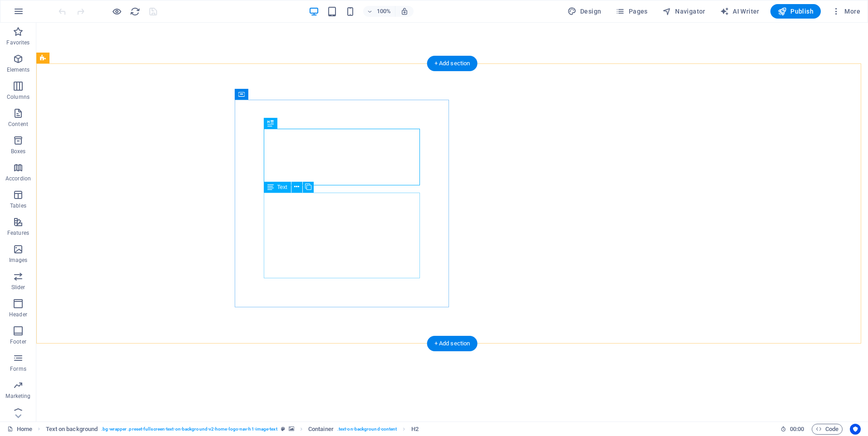 The image size is (868, 436). Describe the element at coordinates (18, 342) in the screenshot. I see `p: Footer` at that location.